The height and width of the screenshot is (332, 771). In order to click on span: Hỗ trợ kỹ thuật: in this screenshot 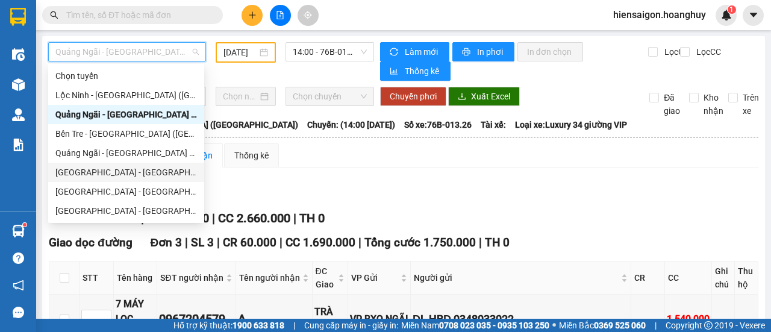, I will do `click(229, 325)`.